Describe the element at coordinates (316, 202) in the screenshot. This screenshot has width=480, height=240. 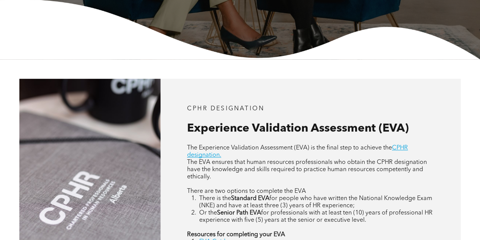
I see `span: for people who have written the National Knowledge Exam (NKE) and have at least three (3) years o...` at that location.